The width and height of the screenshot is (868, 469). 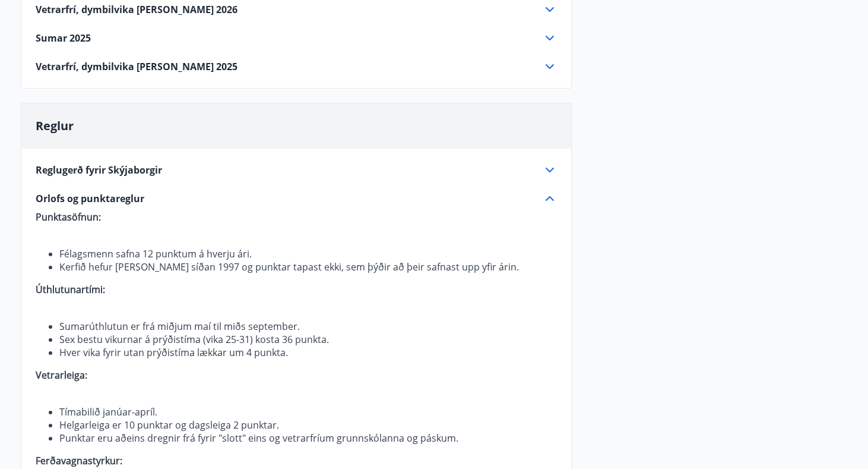 What do you see at coordinates (55, 125) in the screenshot?
I see `span: Reglur` at bounding box center [55, 125].